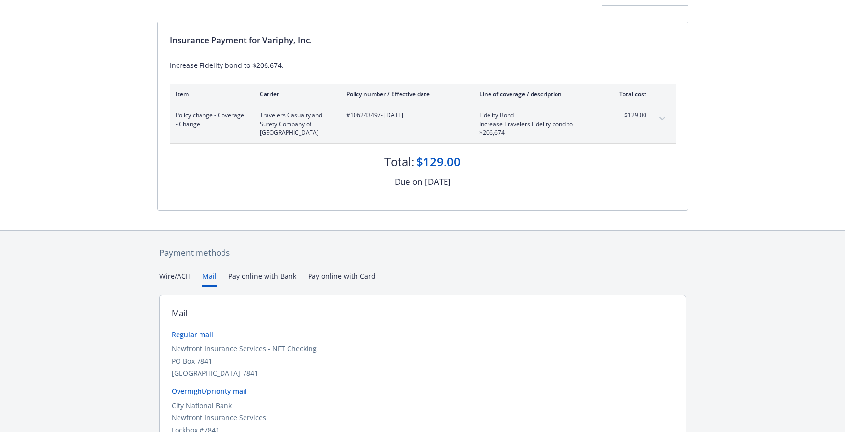 Image resolution: width=845 pixels, height=432 pixels. I want to click on div: Line of coverage / description, so click(536, 94).